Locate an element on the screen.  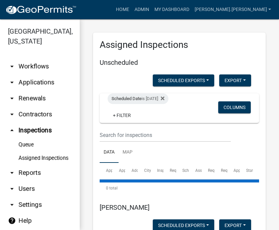
datatable-header-cell: Actions is located at coordinates (259, 171).